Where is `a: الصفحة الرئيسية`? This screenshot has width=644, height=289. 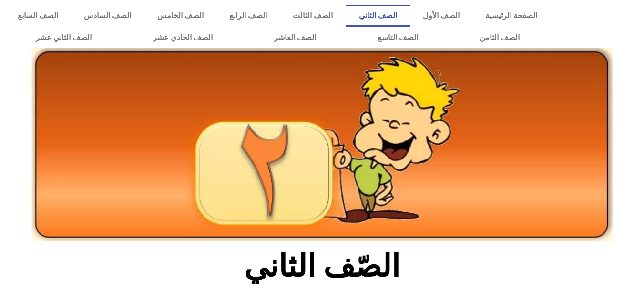 a: الصفحة الرئيسية is located at coordinates (511, 16).